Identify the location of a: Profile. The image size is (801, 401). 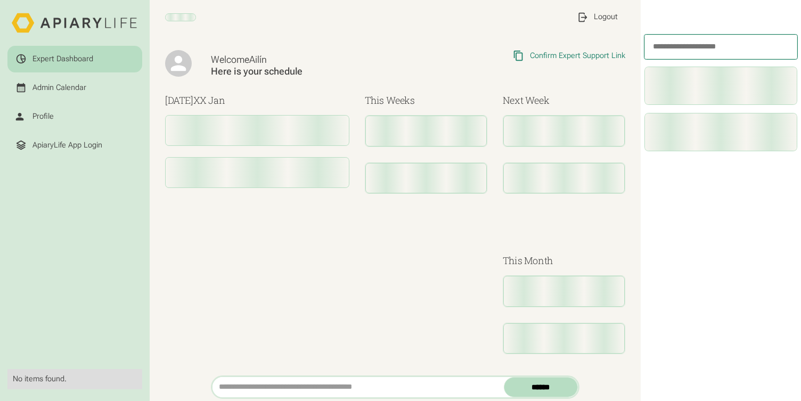
(75, 117).